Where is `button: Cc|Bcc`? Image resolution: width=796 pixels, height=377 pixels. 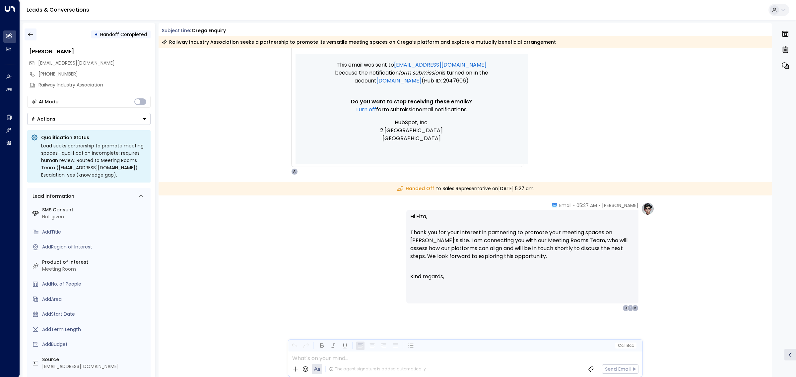 button: Cc|Bcc is located at coordinates (625, 346).